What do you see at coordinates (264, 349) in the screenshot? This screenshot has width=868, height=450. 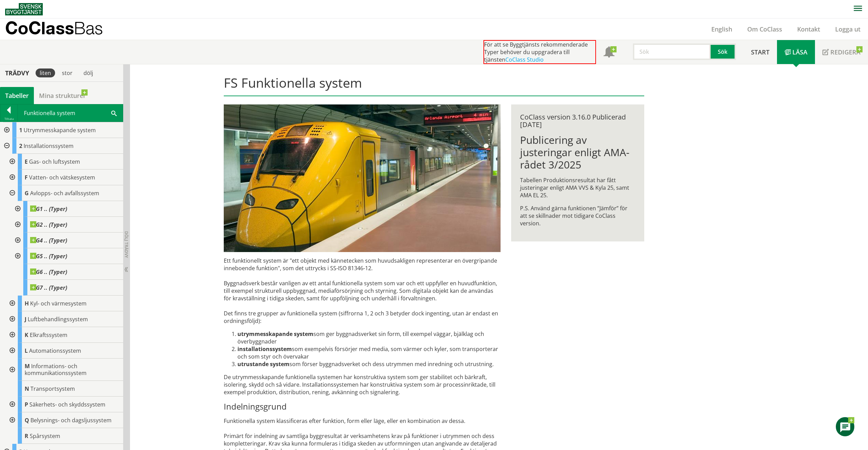 I see `strong: installationssystem` at bounding box center [264, 349].